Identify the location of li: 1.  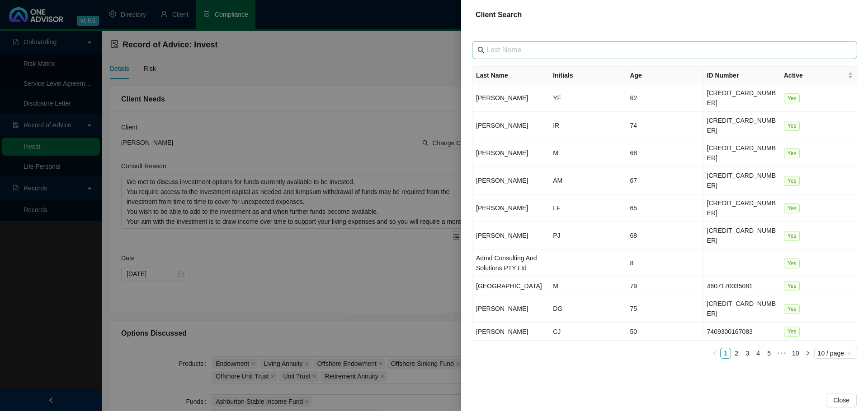
(725, 353).